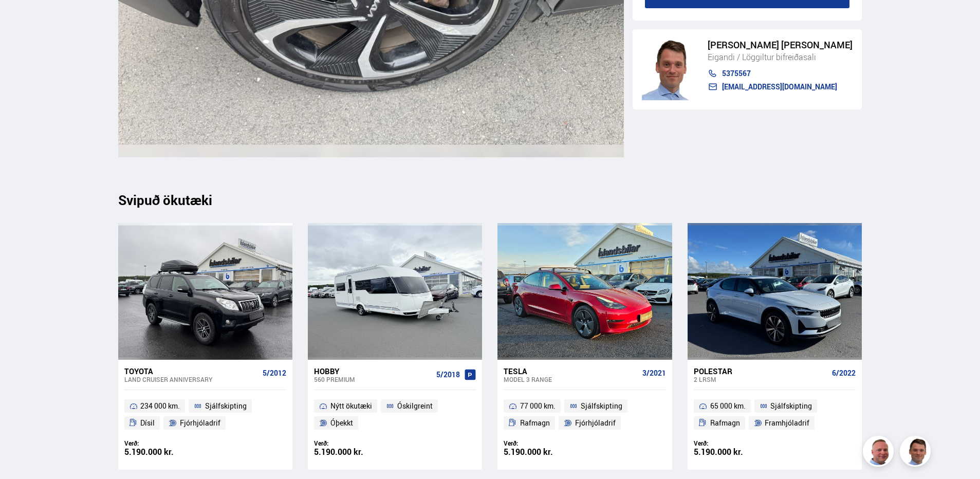 This screenshot has height=479, width=980. What do you see at coordinates (844, 373) in the screenshot?
I see `span: 6/2022` at bounding box center [844, 373].